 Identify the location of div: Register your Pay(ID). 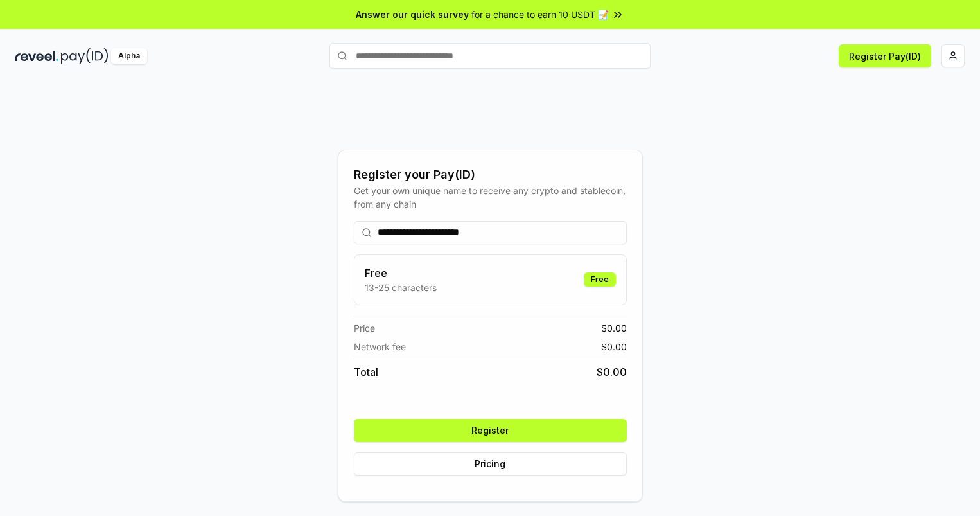
(490, 174).